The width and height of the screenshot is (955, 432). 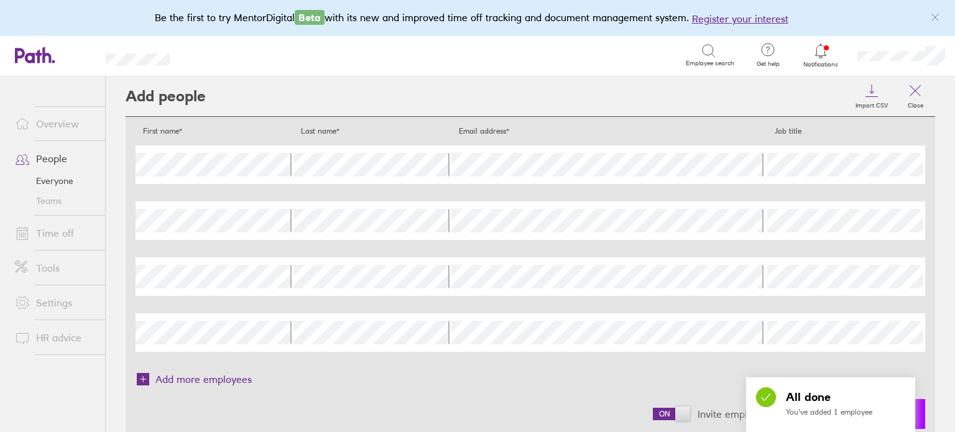 What do you see at coordinates (55, 158) in the screenshot?
I see `a: People` at bounding box center [55, 158].